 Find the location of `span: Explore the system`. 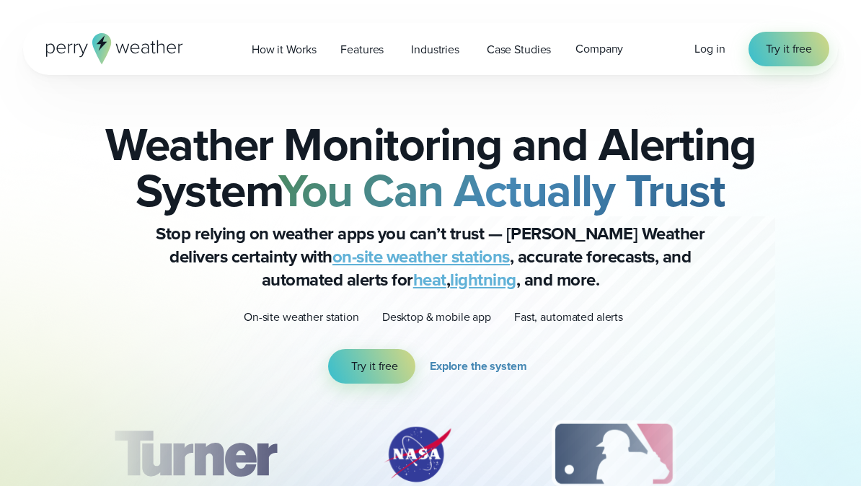

span: Explore the system is located at coordinates (478, 366).